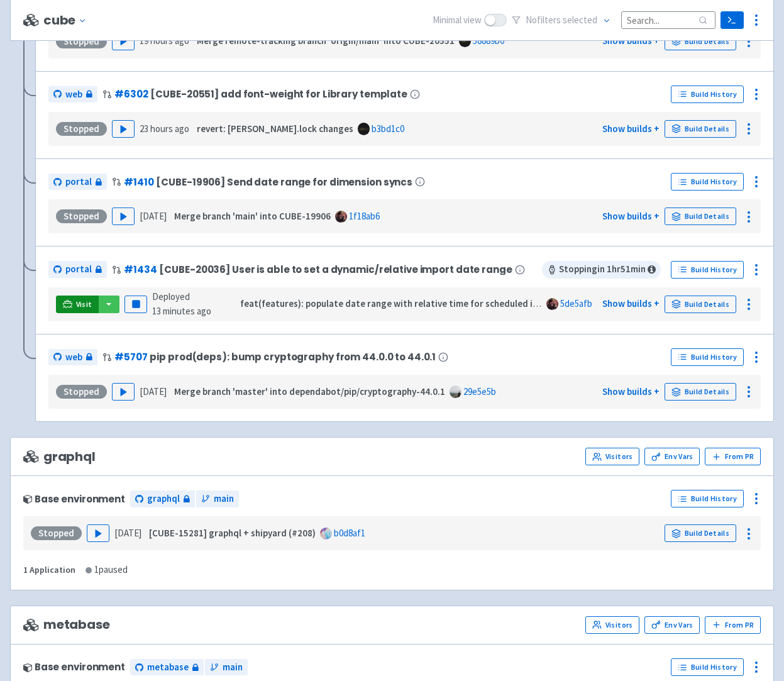 This screenshot has width=784, height=681. What do you see at coordinates (106, 570) in the screenshot?
I see `div: 1 paused` at bounding box center [106, 570].